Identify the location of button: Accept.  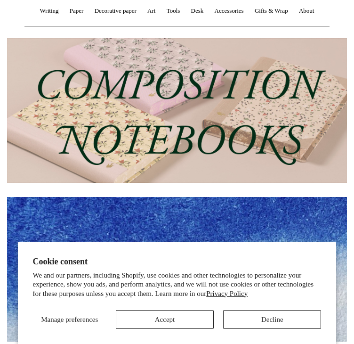
(165, 319).